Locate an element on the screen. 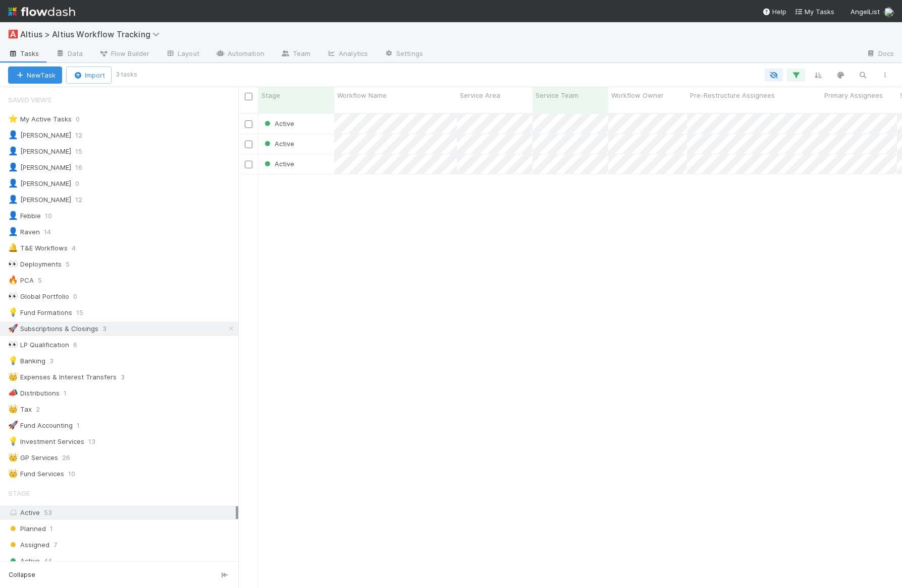  span: Service Team is located at coordinates (556, 95).